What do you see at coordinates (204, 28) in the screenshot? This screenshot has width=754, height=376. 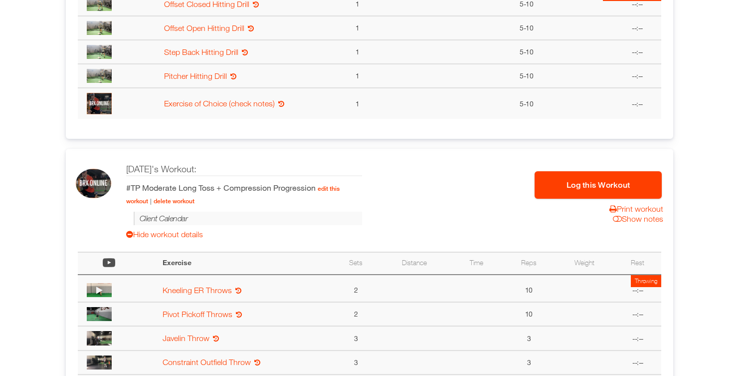 I see `a: Offset Open Hitting Drill` at bounding box center [204, 28].